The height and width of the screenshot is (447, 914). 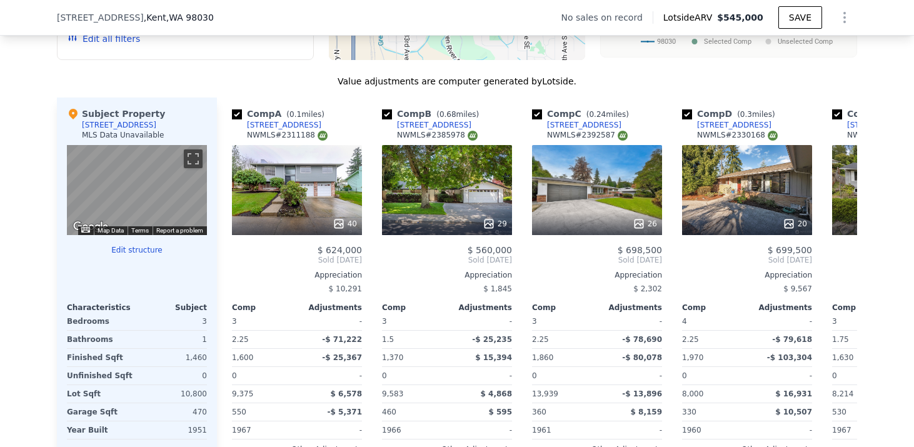 What do you see at coordinates (101, 430) in the screenshot?
I see `div: Year Built` at bounding box center [101, 430].